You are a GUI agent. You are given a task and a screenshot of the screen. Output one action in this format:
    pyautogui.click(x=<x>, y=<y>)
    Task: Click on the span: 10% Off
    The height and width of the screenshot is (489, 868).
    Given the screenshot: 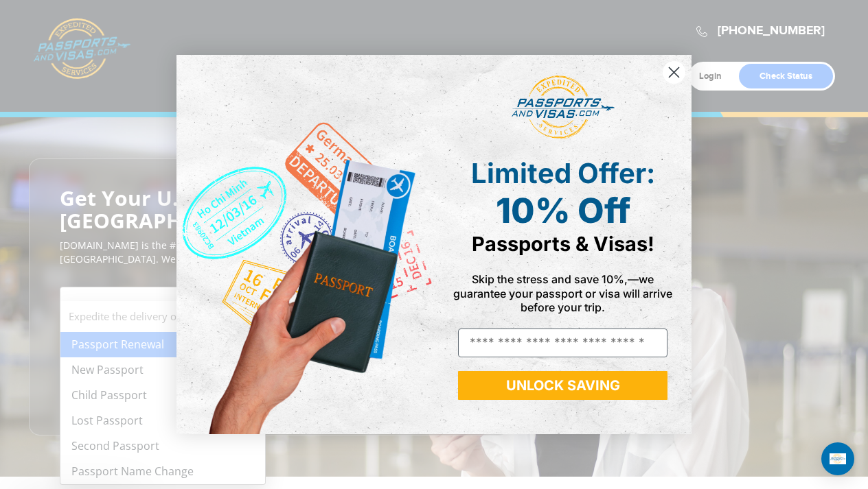 What is the action you would take?
    pyautogui.click(x=563, y=211)
    